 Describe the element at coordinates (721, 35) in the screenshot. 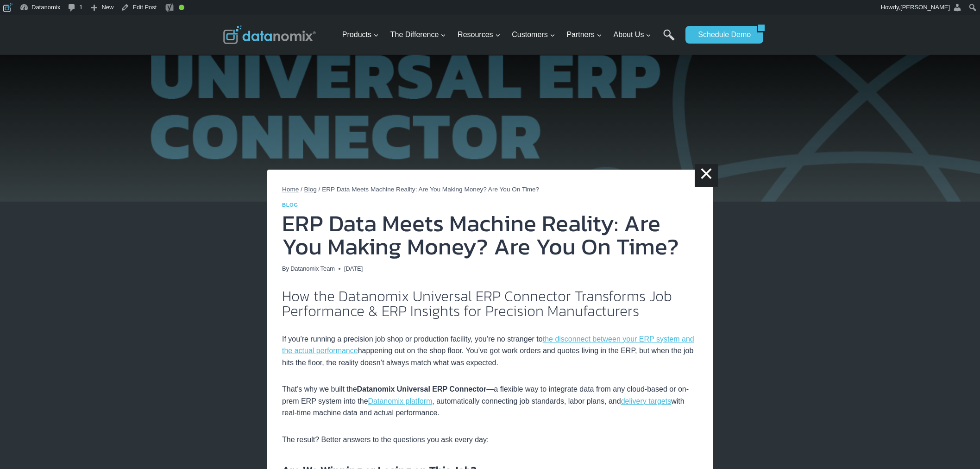

I see `a: Schedule Demo` at that location.